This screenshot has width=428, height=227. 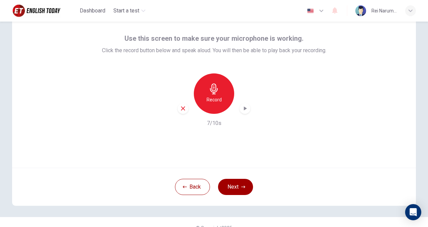 I want to click on span: Dashboard, so click(x=92, y=11).